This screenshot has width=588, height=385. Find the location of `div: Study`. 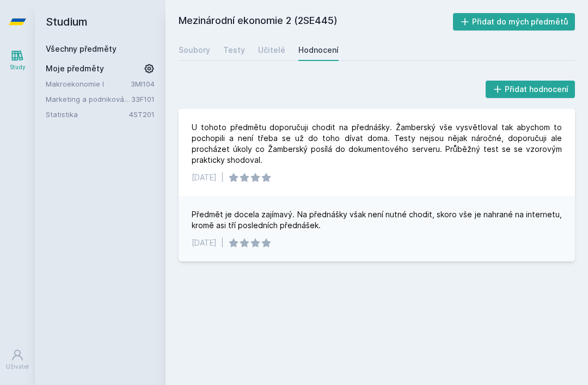

div: Study is located at coordinates (18, 67).